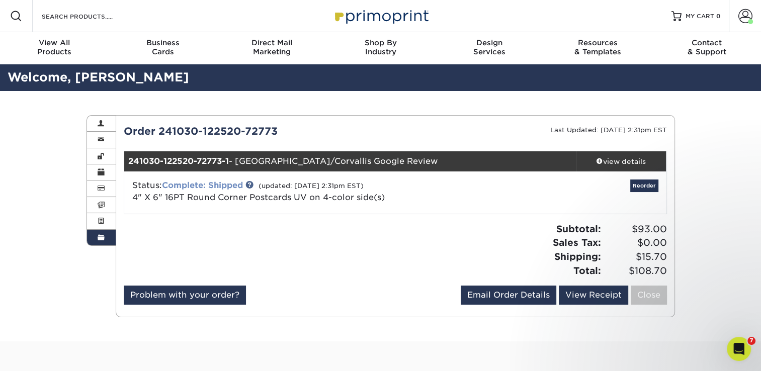 This screenshot has height=371, width=761. What do you see at coordinates (489, 47) in the screenshot?
I see `div: Services` at bounding box center [489, 47].